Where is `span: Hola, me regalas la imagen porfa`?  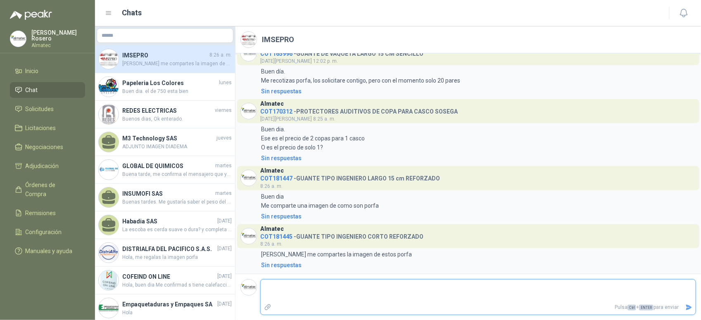
span: Hola, me regalas la imagen porfa is located at coordinates (177, 257).